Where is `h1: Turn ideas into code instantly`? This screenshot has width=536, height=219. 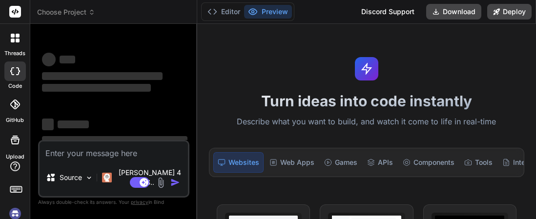
h1: Turn ideas into code instantly is located at coordinates (367, 101).